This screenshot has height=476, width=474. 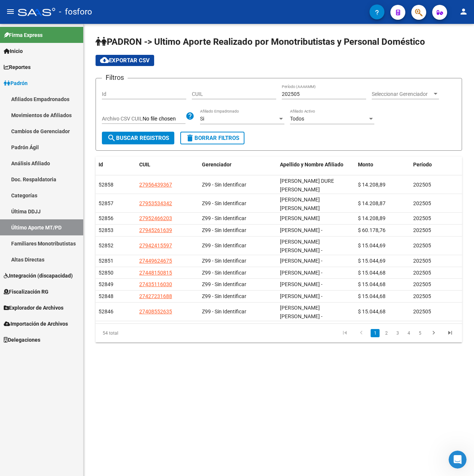 What do you see at coordinates (23, 35) in the screenshot?
I see `span: Firma Express` at bounding box center [23, 35].